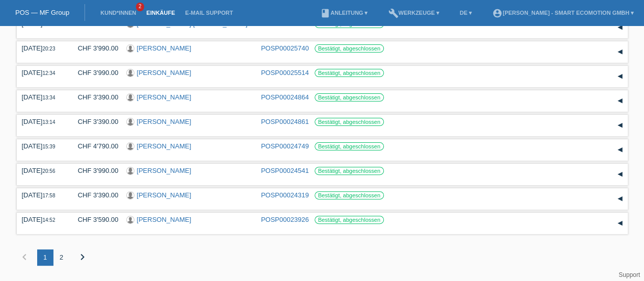 The height and width of the screenshot is (281, 644). What do you see at coordinates (498, 13) in the screenshot?
I see `i: account_circle` at bounding box center [498, 13].